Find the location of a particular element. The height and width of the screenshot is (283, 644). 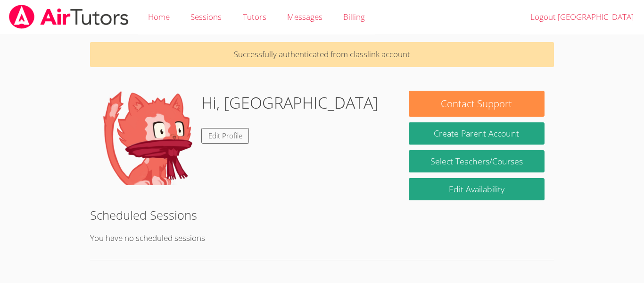

img: default.png is located at coordinates (147, 138).